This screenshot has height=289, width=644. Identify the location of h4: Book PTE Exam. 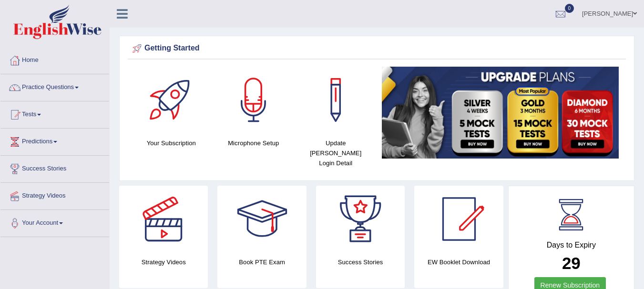
(262, 262).